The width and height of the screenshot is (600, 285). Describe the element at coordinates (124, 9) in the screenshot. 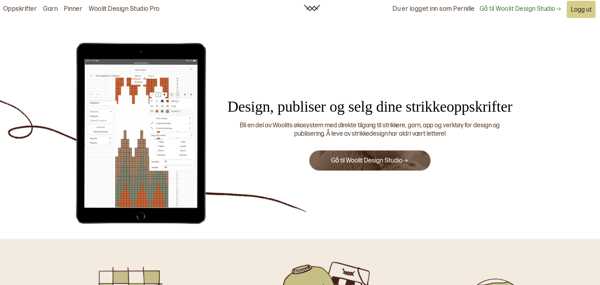

I see `a: Woolit Design Studio Pro` at that location.